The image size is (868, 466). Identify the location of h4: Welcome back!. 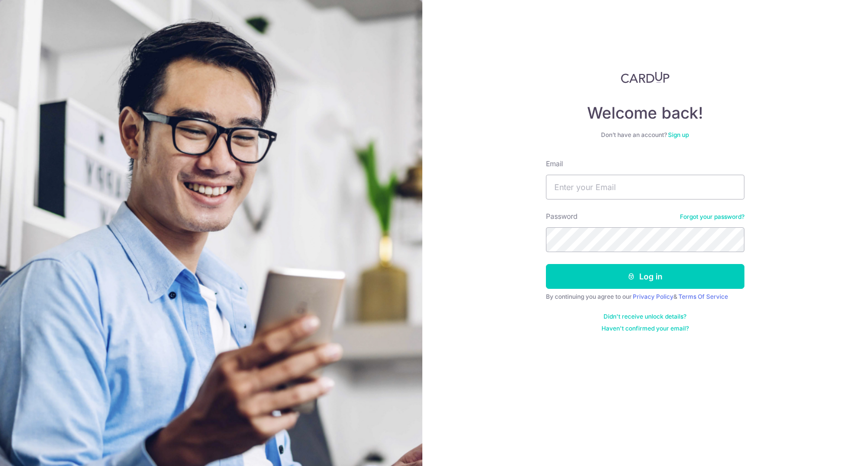
(645, 113).